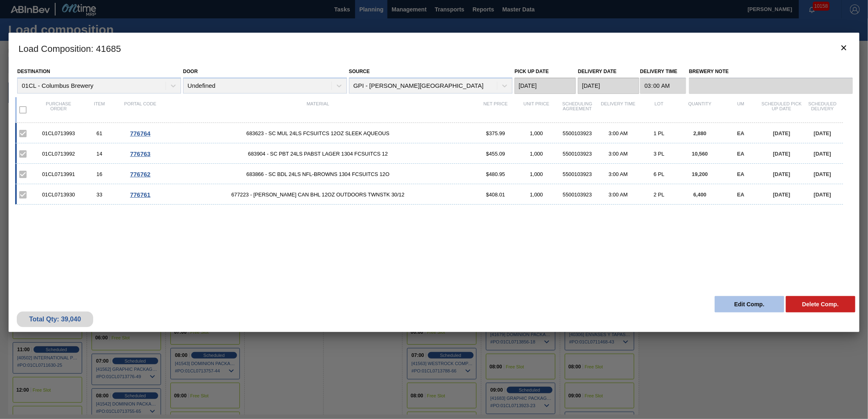 The height and width of the screenshot is (419, 868). What do you see at coordinates (59, 110) in the screenshot?
I see `div: Purchase order` at bounding box center [59, 110].